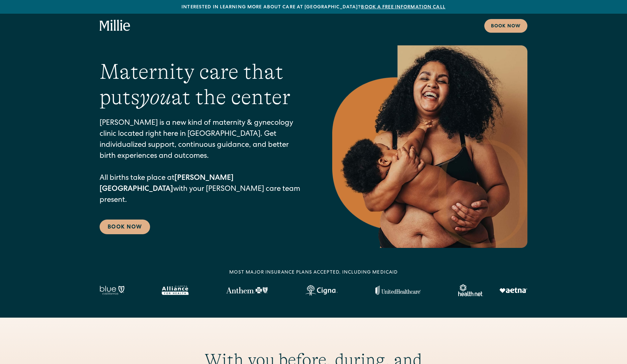  Describe the element at coordinates (247, 290) in the screenshot. I see `img: Anthem Logo` at that location.